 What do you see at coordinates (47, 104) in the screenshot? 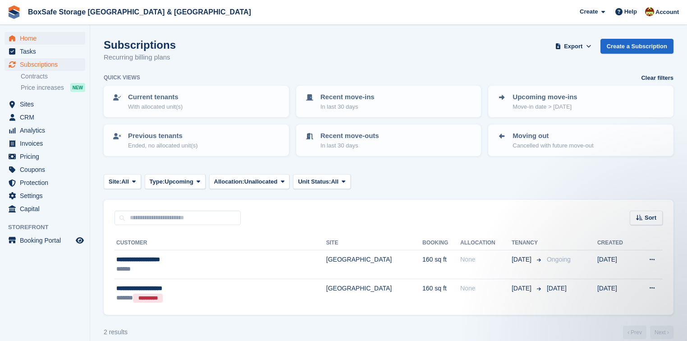
I see `span: Sites` at bounding box center [47, 104].